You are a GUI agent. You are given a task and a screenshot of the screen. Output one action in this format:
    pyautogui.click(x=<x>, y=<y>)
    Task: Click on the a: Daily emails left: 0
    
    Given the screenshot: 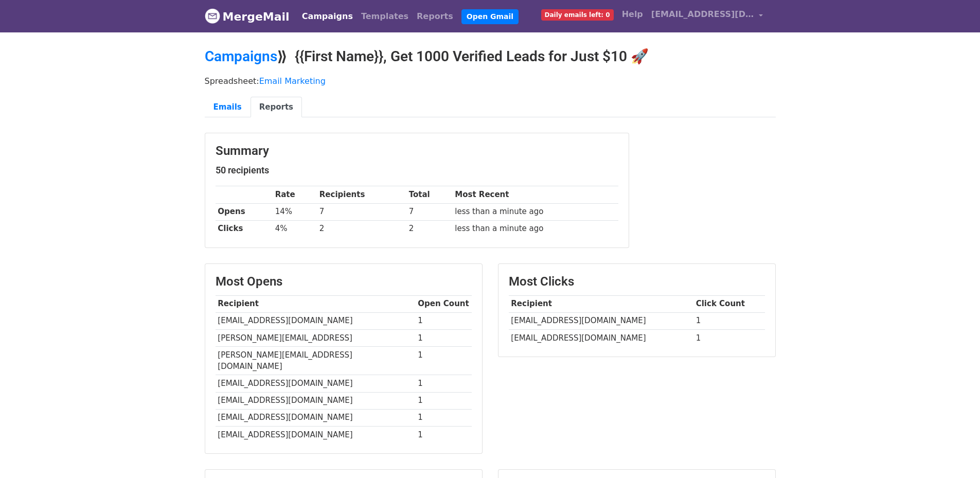 What is the action you would take?
    pyautogui.click(x=577, y=14)
    